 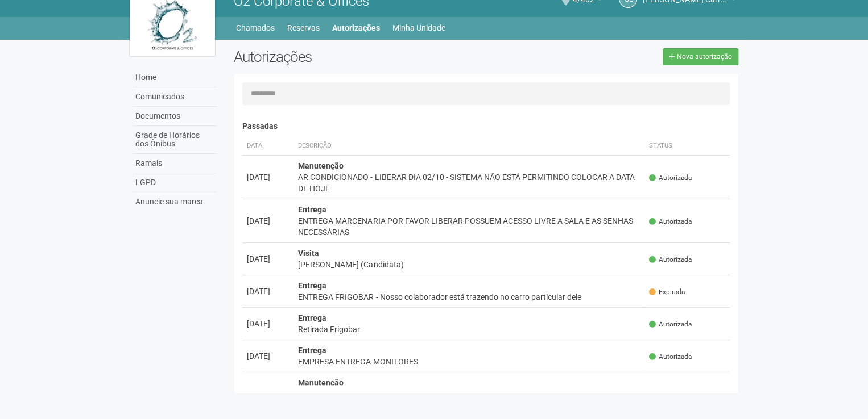 What do you see at coordinates (468, 362) in the screenshot?
I see `div: EMPRESA ENTREGA MONITORES` at bounding box center [468, 362].